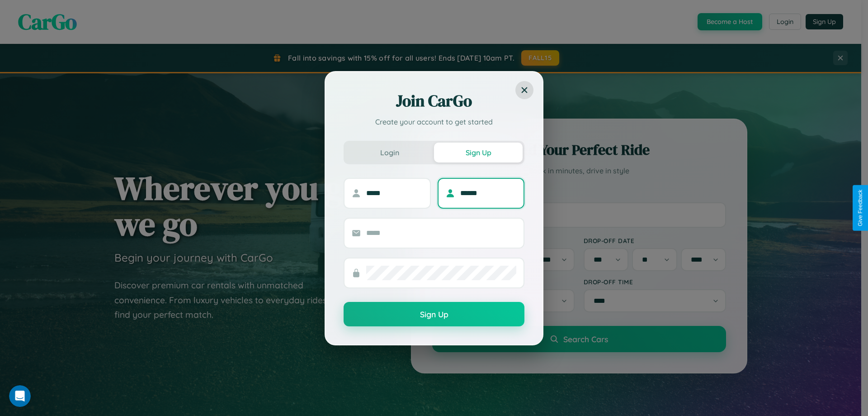  I want to click on div: Give Feedback, so click(861, 208).